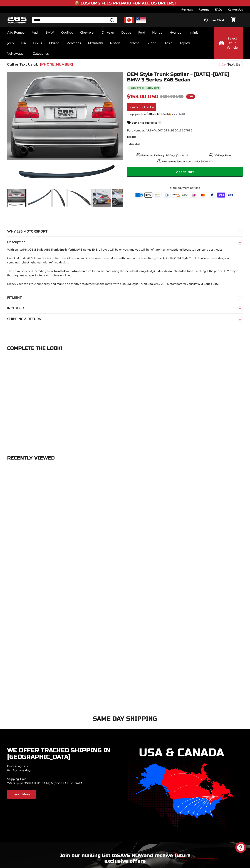  I want to click on a: Cart, so click(233, 20).